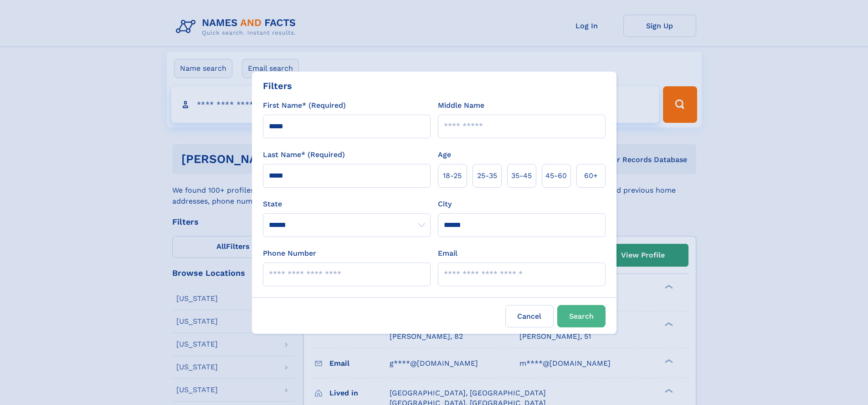 The image size is (868, 405). I want to click on label: Phone Number, so click(290, 253).